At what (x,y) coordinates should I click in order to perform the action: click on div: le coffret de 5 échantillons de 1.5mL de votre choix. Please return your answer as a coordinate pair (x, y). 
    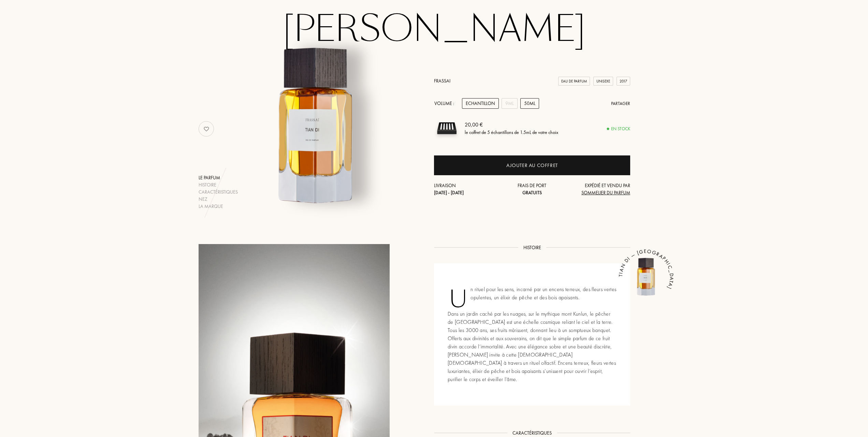
    Looking at the image, I should click on (511, 132).